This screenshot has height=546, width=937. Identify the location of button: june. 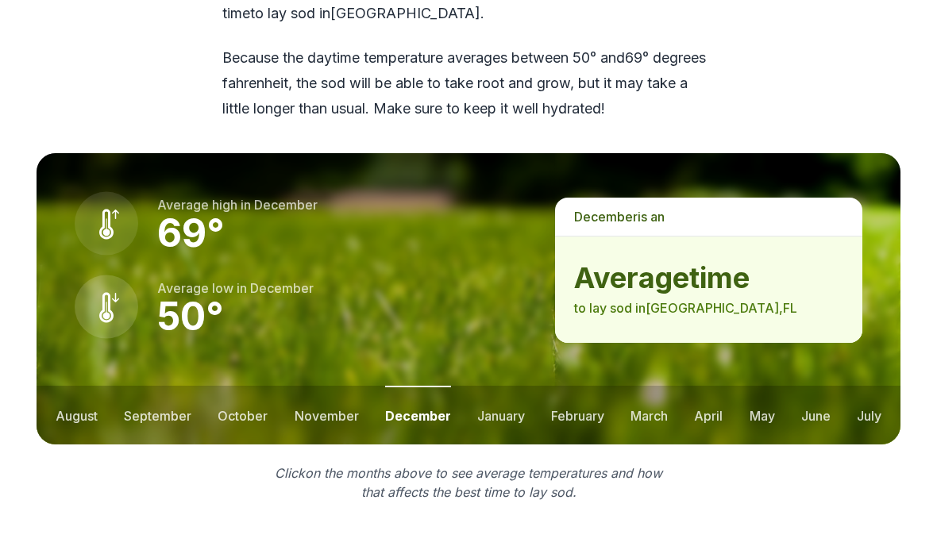
(815, 415).